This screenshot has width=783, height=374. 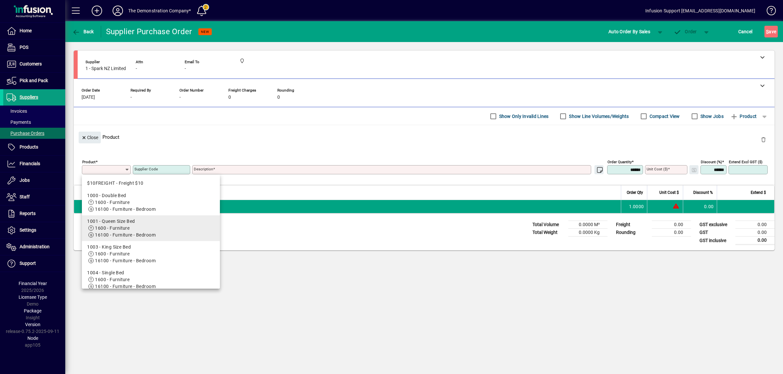 I want to click on span: Extend $, so click(x=758, y=193).